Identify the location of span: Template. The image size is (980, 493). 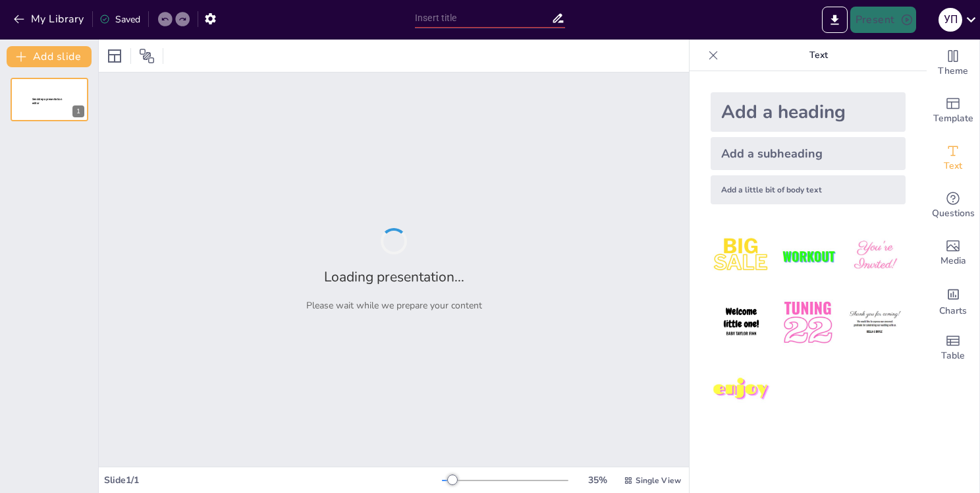
(953, 119).